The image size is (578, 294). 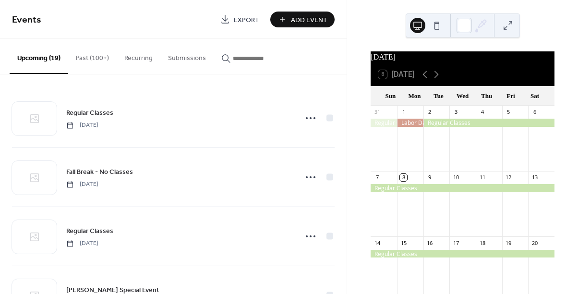 I want to click on div: 2, so click(x=430, y=112).